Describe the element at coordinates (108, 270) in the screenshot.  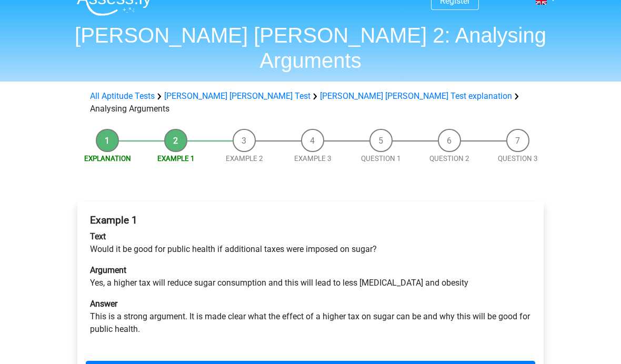
I see `b: Argument` at that location.